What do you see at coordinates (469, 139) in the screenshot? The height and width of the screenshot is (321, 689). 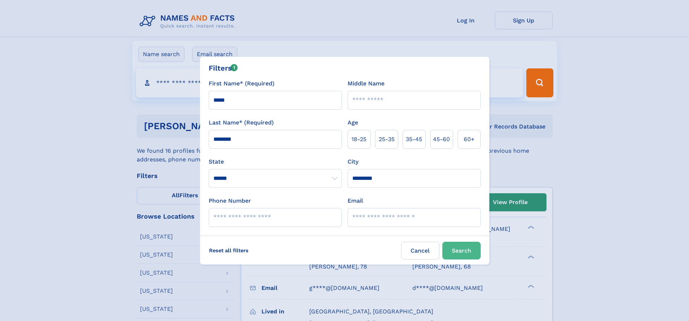 I see `span: 60+` at bounding box center [469, 139].